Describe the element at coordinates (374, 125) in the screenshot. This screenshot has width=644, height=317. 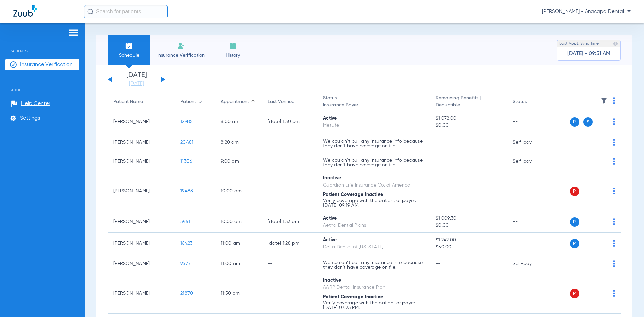
I see `div: MetLife` at that location.